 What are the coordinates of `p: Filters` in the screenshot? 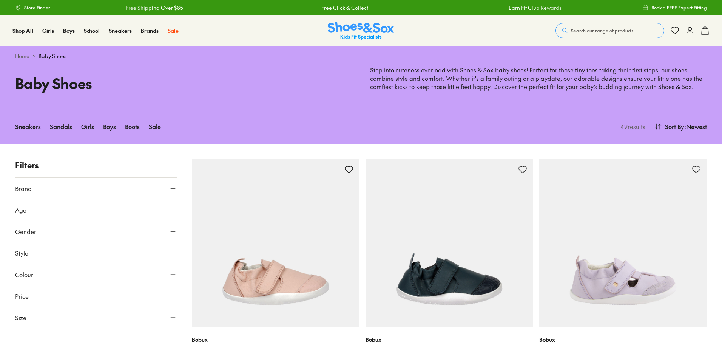 It's located at (96, 165).